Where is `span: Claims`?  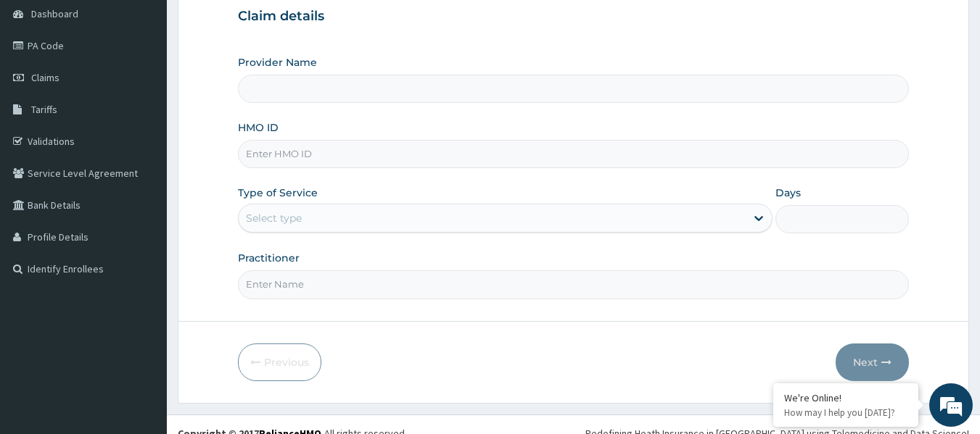
span: Claims is located at coordinates (45, 78).